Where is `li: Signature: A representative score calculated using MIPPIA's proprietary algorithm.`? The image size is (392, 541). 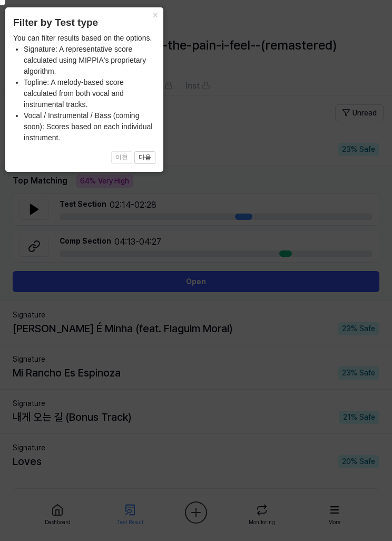
li: Signature: A representative score calculated using MIPPIA's proprietary algorithm. is located at coordinates (90, 60).